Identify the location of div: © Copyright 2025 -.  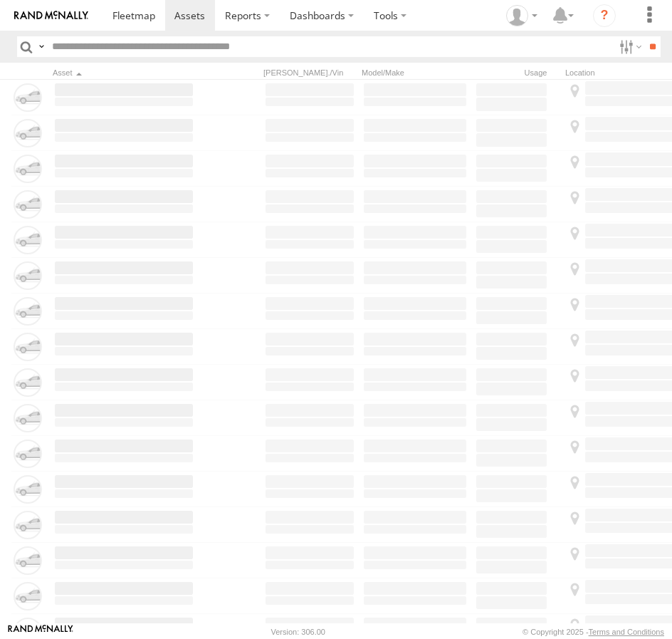
(593, 632).